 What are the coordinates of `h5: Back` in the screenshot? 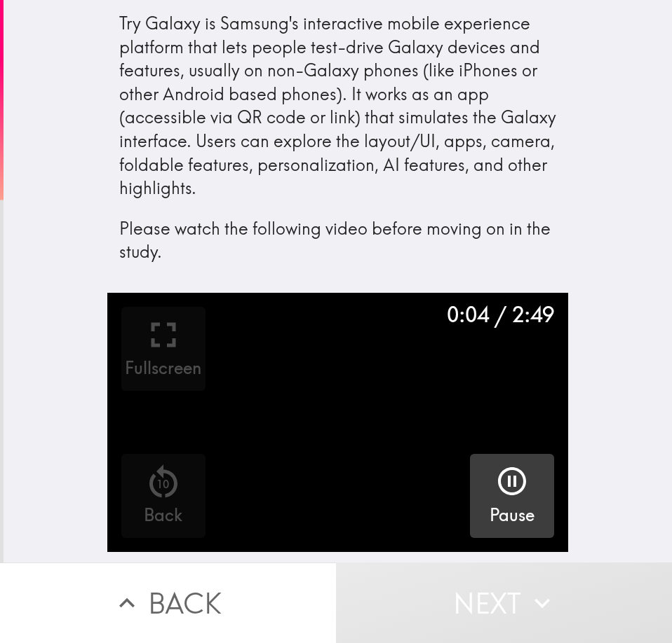 It's located at (162, 516).